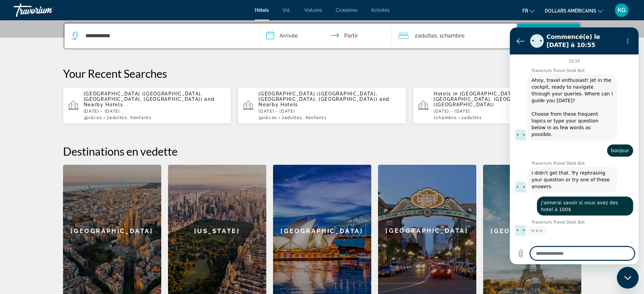 This screenshot has height=294, width=644. Describe the element at coordinates (287, 10) in the screenshot. I see `font: Vol.` at that location.